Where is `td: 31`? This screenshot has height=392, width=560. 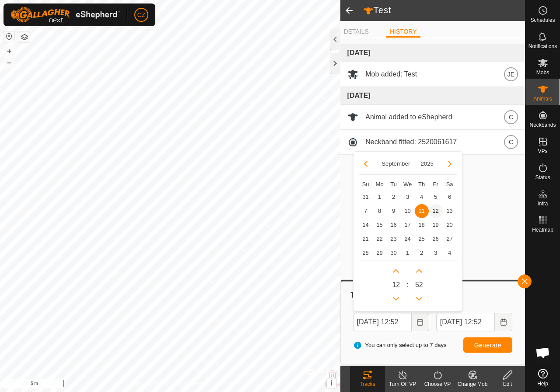 td: 31 is located at coordinates (366, 197).